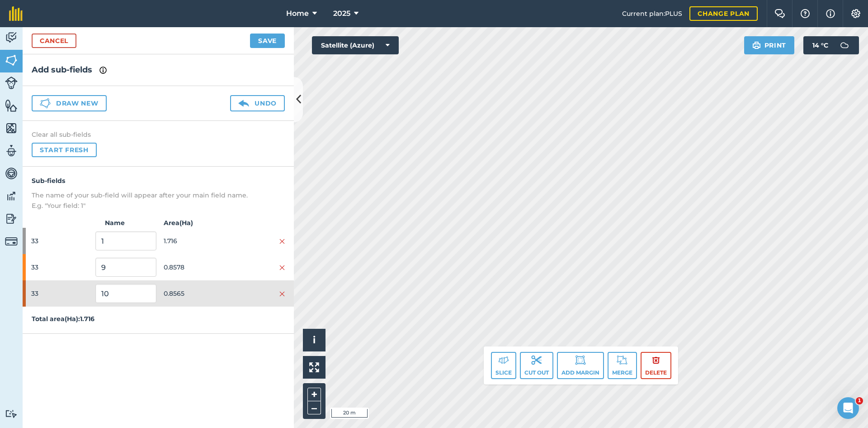  Describe the element at coordinates (158, 293) in the screenshot. I see `div: 330.8565` at that location.